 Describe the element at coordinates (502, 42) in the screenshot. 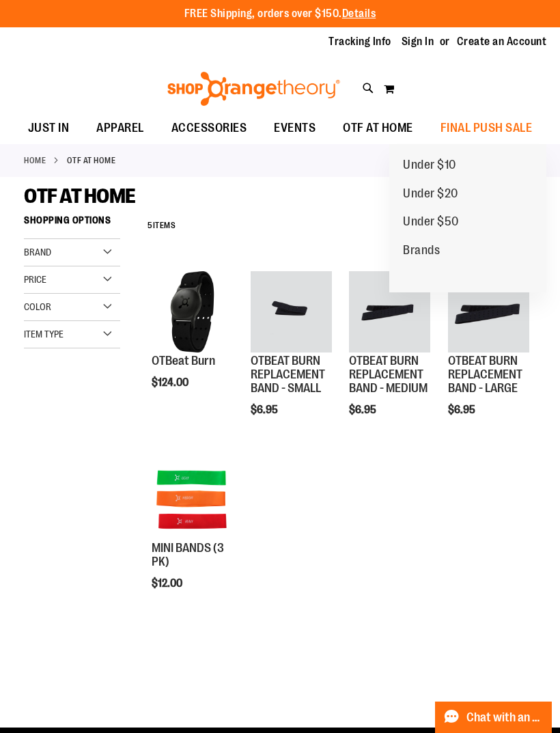

I see `a: Create an Account` at that location.